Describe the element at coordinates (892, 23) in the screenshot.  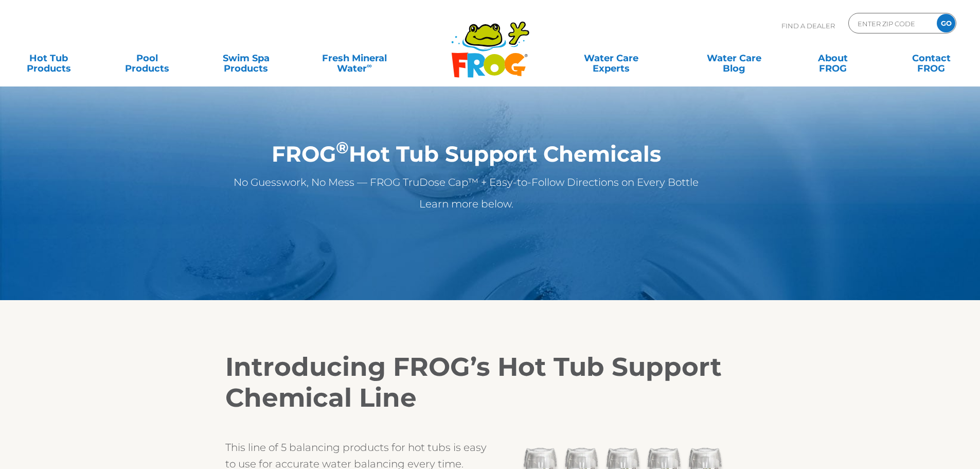
I see `input: Zip Code Form` at that location.